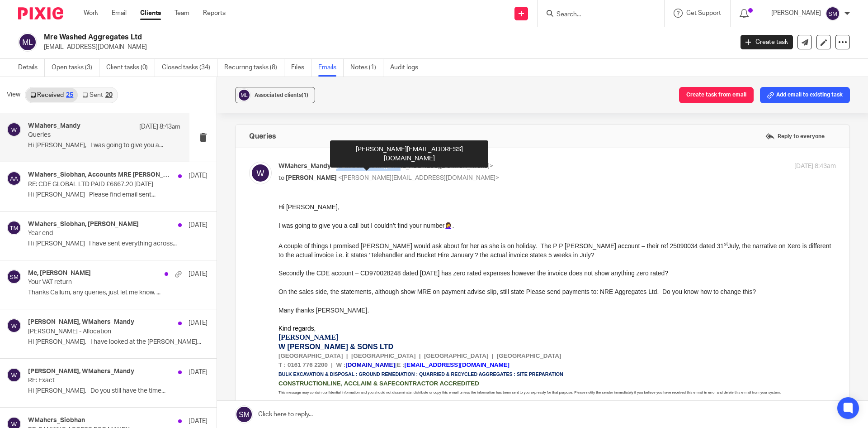 This screenshot has width=868, height=428. Describe the element at coordinates (31, 68) in the screenshot. I see `a: Details` at that location.